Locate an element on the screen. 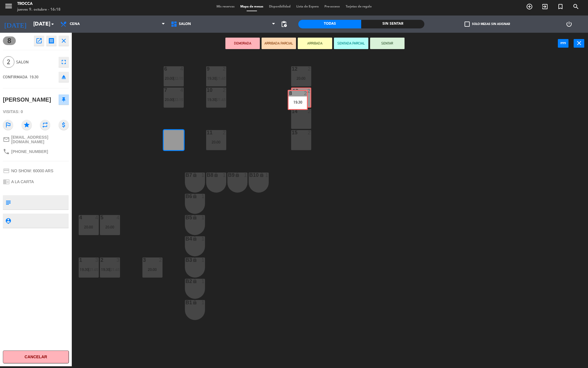  button: SENTAR is located at coordinates (387, 43).